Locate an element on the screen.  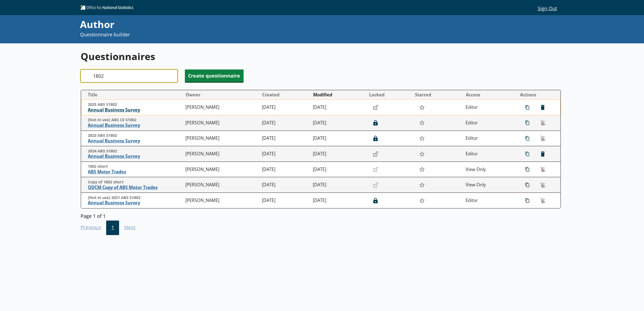
span: 2023 ABS S1802 is located at coordinates (135, 135).